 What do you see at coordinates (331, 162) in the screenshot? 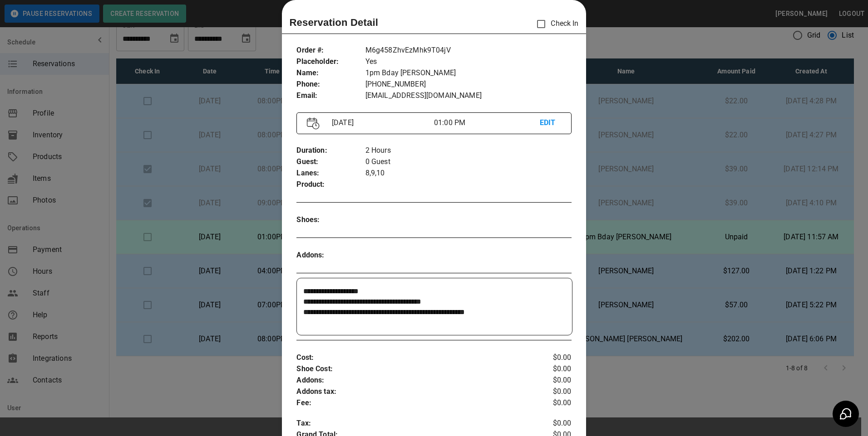
I see `p: Guest :` at bounding box center [331, 162].